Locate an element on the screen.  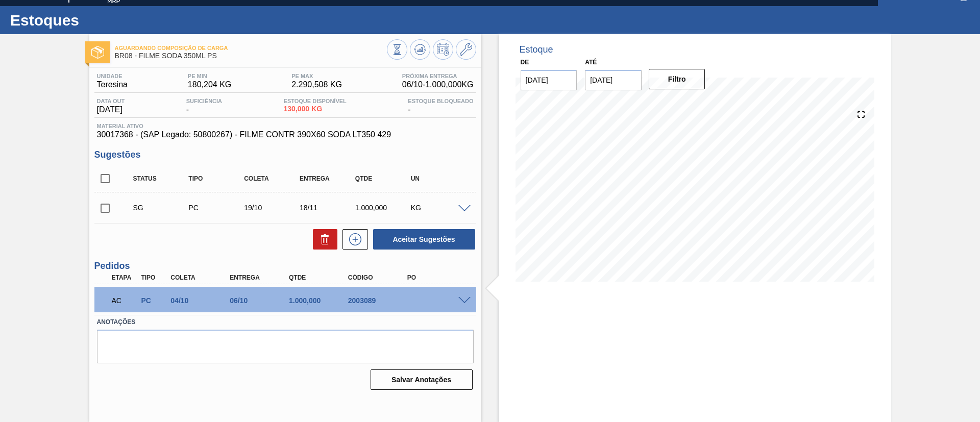
div: UN is located at coordinates (439, 179).